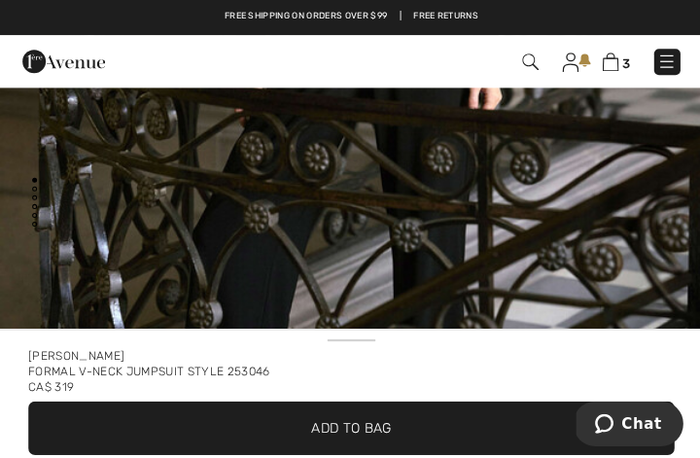 The height and width of the screenshot is (458, 700). What do you see at coordinates (304, 17) in the screenshot?
I see `a: Free shipping on orders over $99` at bounding box center [304, 17].